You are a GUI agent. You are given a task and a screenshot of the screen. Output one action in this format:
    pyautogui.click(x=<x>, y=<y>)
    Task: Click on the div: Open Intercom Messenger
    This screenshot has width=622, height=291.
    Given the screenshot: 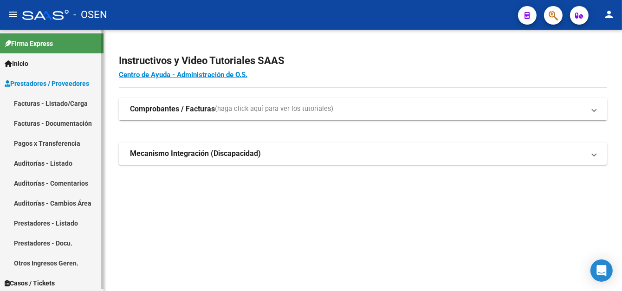 What is the action you would take?
    pyautogui.click(x=602, y=271)
    